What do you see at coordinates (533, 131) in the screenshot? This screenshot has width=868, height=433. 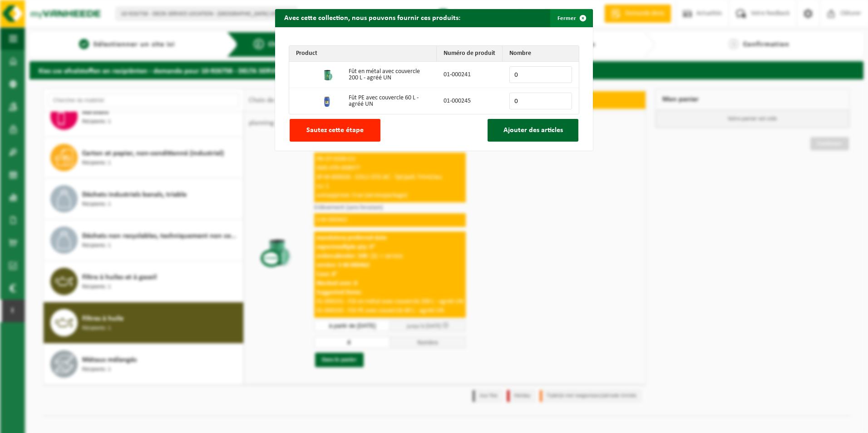 I see `span: Ajouter des articles` at bounding box center [533, 131].